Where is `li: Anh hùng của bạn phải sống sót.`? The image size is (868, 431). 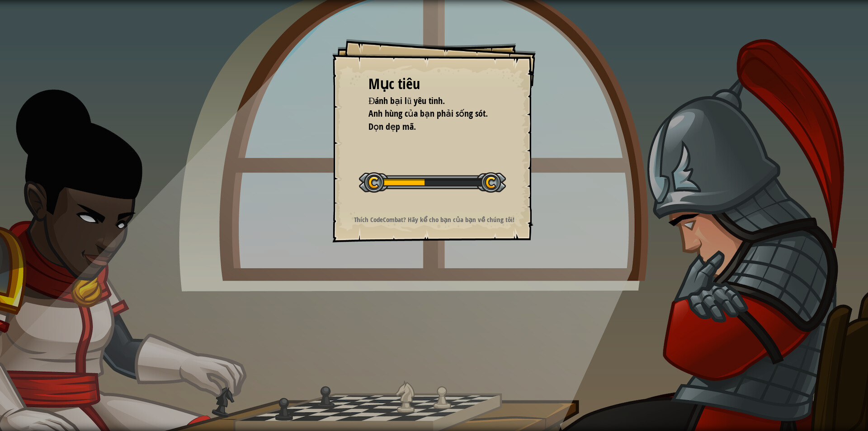
li: Anh hùng của bạn phải sống sót. is located at coordinates (427, 114).